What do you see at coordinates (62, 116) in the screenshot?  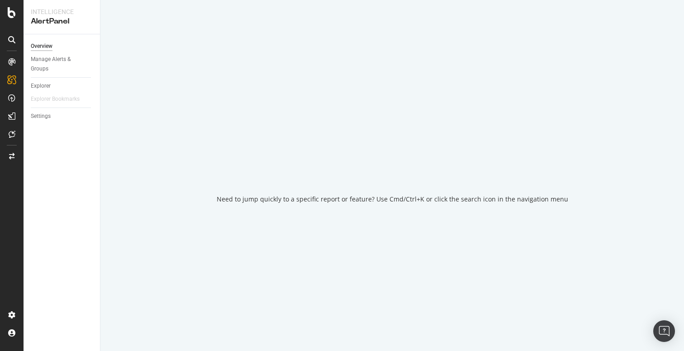 I see `a: Settings` at bounding box center [62, 116].